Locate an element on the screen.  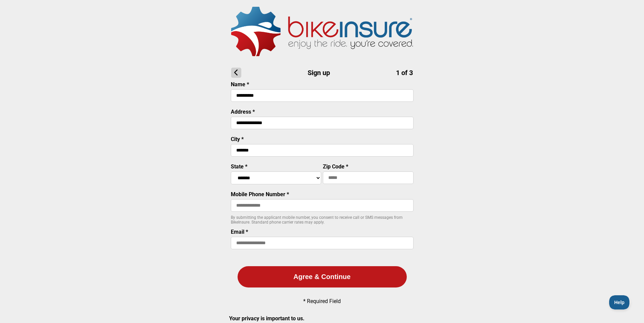
p: By submitting the applicant mobile number, you consent to receive call or SMS messages from BikeI... is located at coordinates (322, 220).